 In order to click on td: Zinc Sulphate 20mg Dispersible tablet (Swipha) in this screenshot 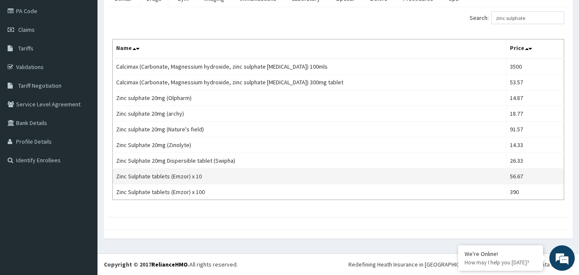, I will do `click(309, 161)`.